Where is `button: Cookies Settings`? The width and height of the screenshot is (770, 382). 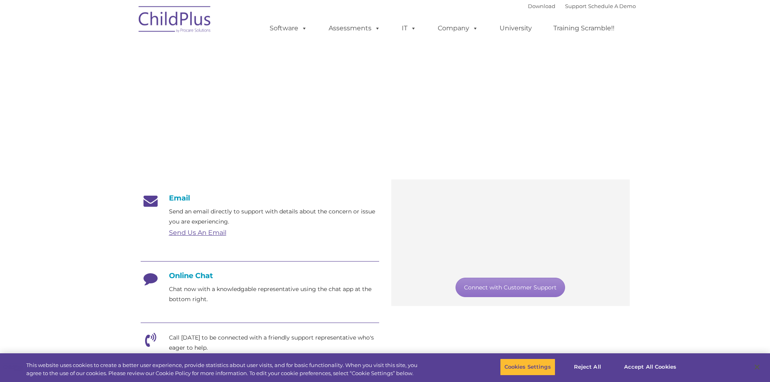 button: Cookies Settings is located at coordinates (528, 367).